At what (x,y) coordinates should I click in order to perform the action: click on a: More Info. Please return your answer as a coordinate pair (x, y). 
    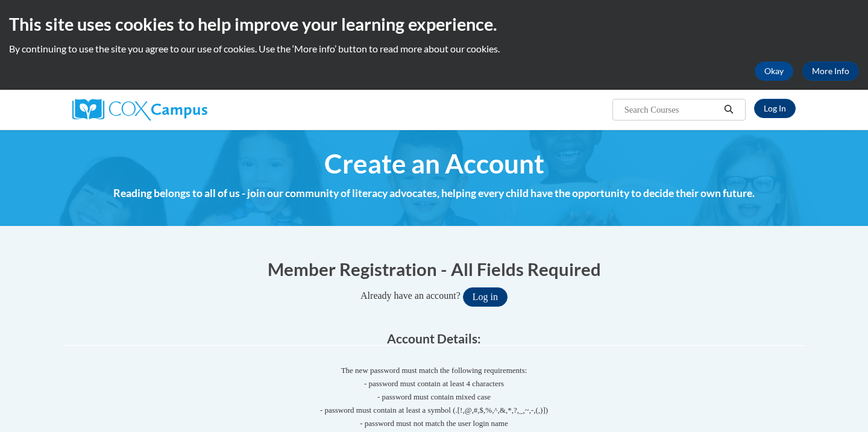
    Looking at the image, I should click on (831, 71).